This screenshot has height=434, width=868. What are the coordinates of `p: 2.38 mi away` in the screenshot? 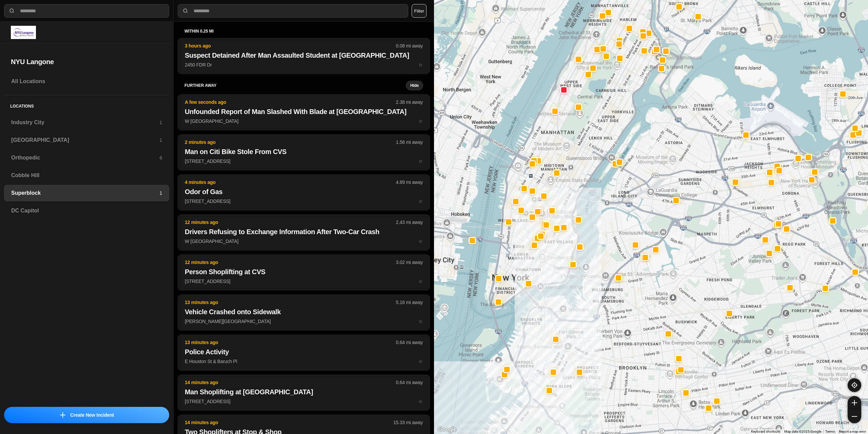 It's located at (409, 102).